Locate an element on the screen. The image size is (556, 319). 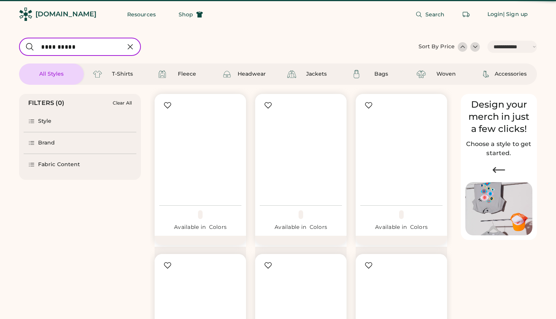
div: Clear All is located at coordinates (122, 103).